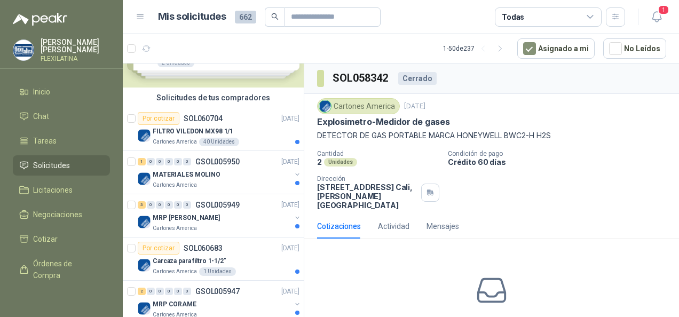  I want to click on div: Todas, so click(513, 17).